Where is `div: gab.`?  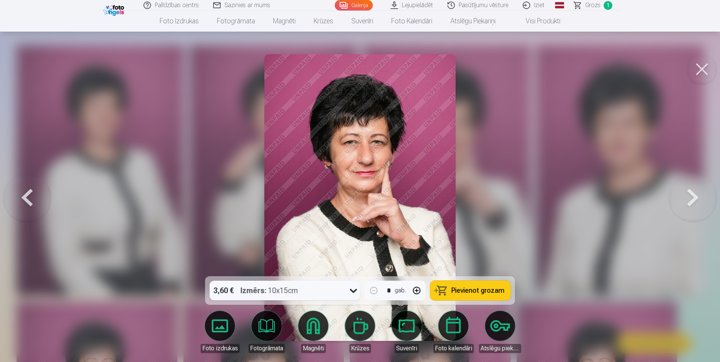
div: gab. is located at coordinates (401, 291).